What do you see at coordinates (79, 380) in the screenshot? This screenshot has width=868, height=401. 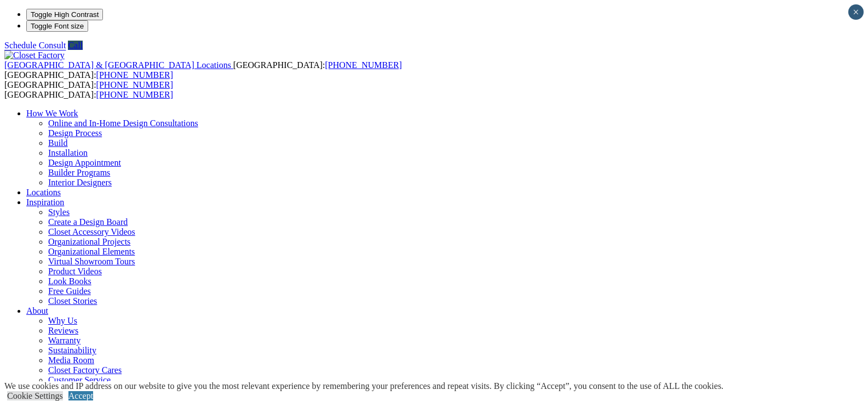 I see `a: Customer Service` at bounding box center [79, 380].